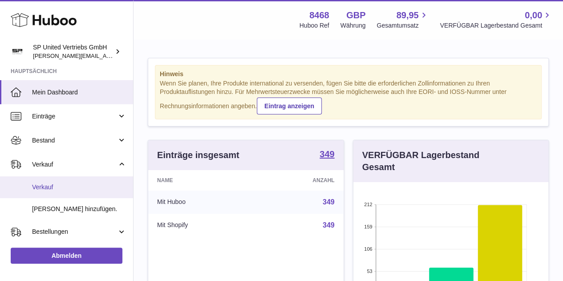 This screenshot has width=563, height=281. What do you see at coordinates (74, 140) in the screenshot?
I see `span: Bestand` at bounding box center [74, 140].